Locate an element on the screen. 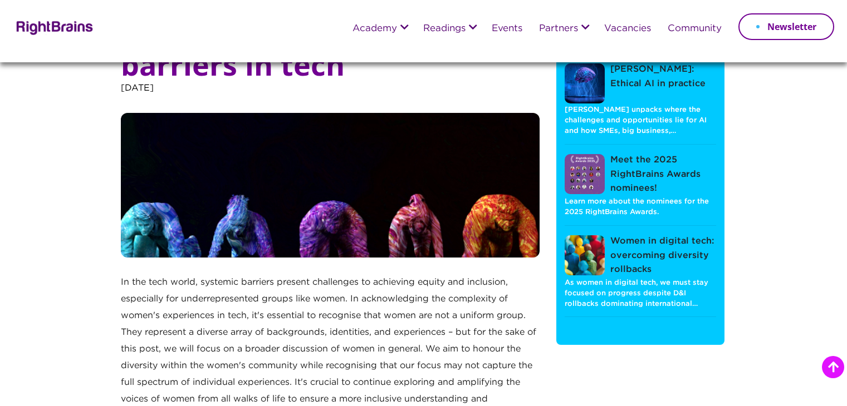  a: Community is located at coordinates (694, 29).